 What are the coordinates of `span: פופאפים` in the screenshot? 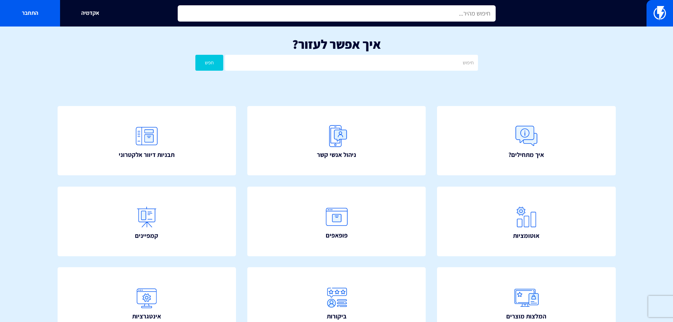 It's located at (337, 235).